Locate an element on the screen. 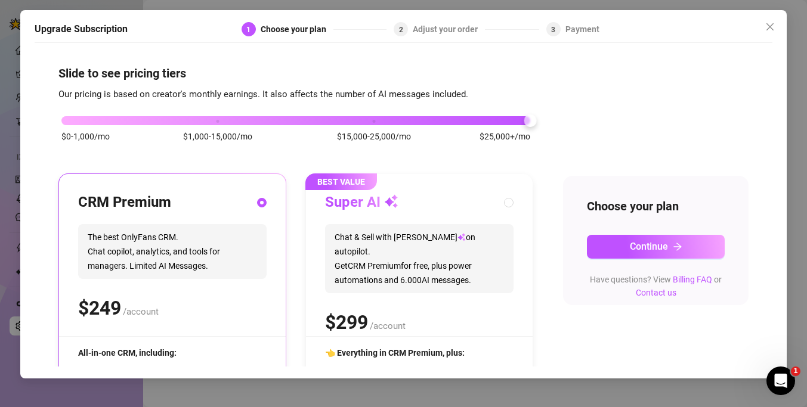 Image resolution: width=807 pixels, height=407 pixels. h3: Super AI is located at coordinates (361, 203).